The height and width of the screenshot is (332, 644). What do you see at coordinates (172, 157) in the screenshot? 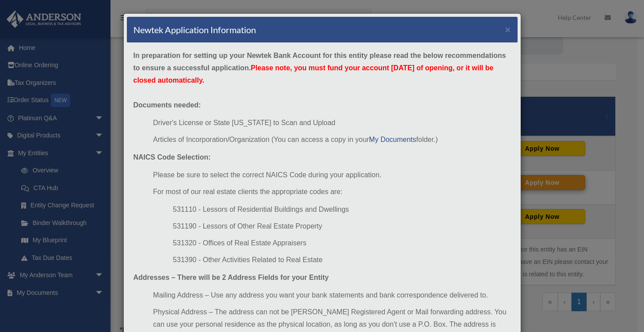
I see `strong: NAICS Code Selection:` at bounding box center [172, 157].